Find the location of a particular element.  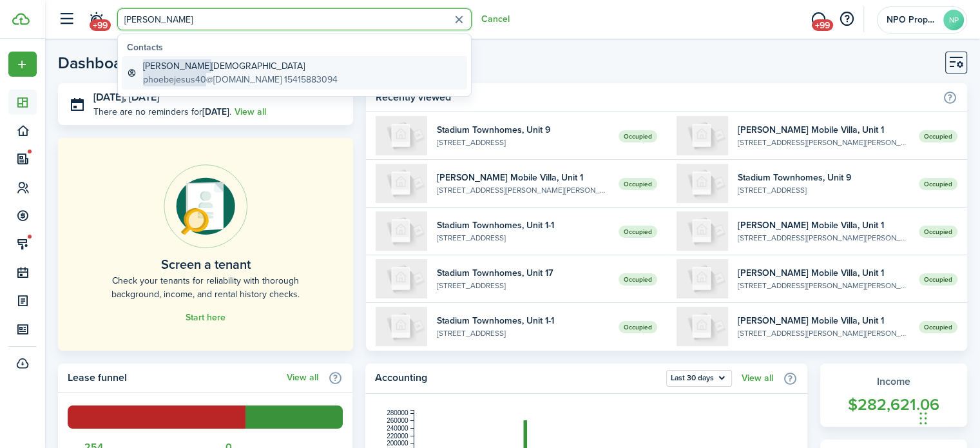

a: Messaging is located at coordinates (818, 19).